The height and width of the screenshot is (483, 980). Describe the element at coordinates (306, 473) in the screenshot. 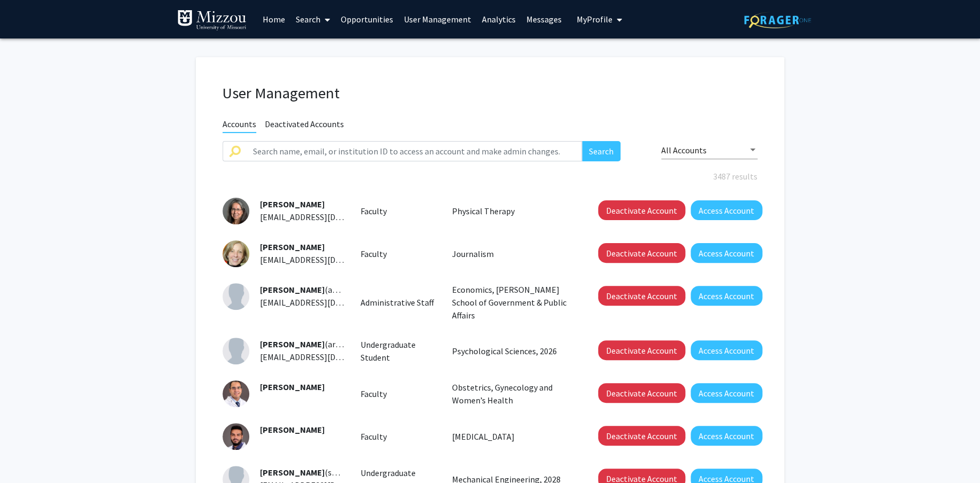

I see `span: (sancg)` at that location.